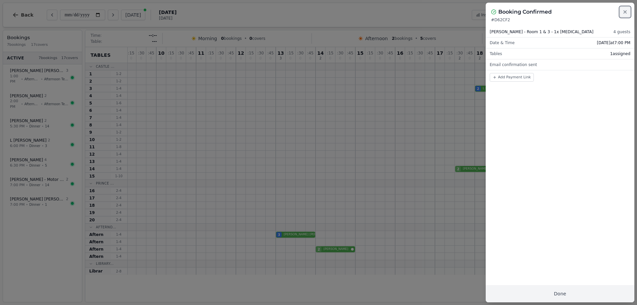  What do you see at coordinates (560, 294) in the screenshot?
I see `button: Done` at bounding box center [560, 294].